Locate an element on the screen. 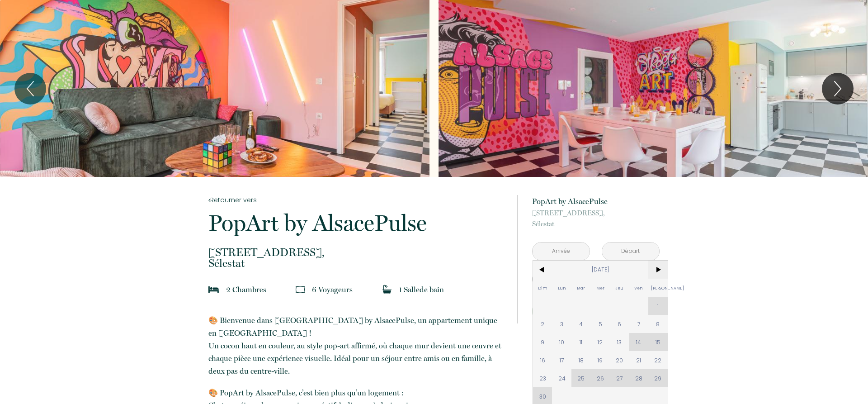 Image resolution: width=868 pixels, height=404 pixels. span: 20 is located at coordinates (619, 360).